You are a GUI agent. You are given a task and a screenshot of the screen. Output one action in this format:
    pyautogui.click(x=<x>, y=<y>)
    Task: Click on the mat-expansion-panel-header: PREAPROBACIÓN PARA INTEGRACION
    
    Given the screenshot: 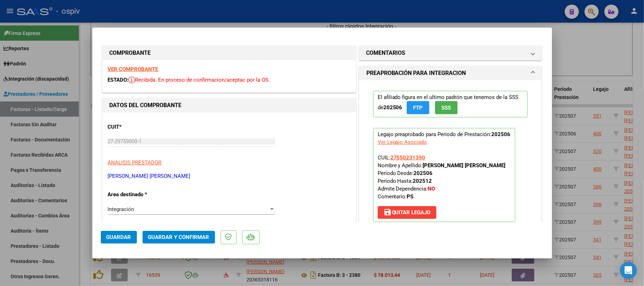 What is the action you would take?
    pyautogui.click(x=450, y=73)
    